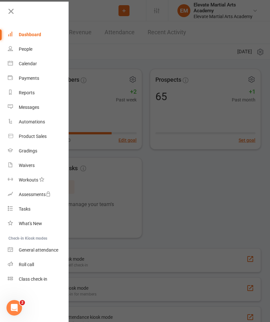 This screenshot has width=270, height=322. I want to click on div: Tasks, so click(25, 209).